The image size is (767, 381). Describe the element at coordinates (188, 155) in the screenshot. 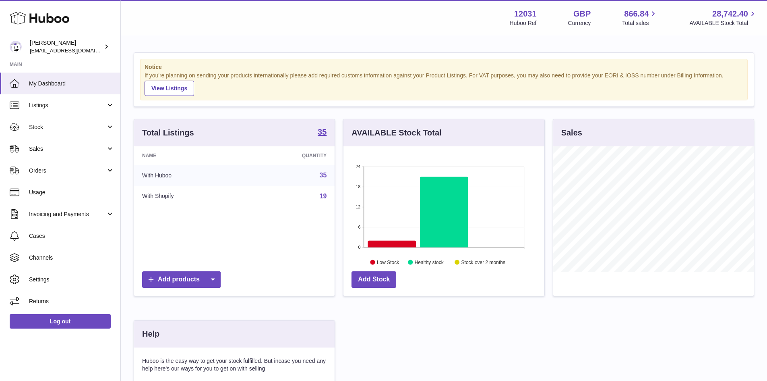

I see `th: Name` at that location.